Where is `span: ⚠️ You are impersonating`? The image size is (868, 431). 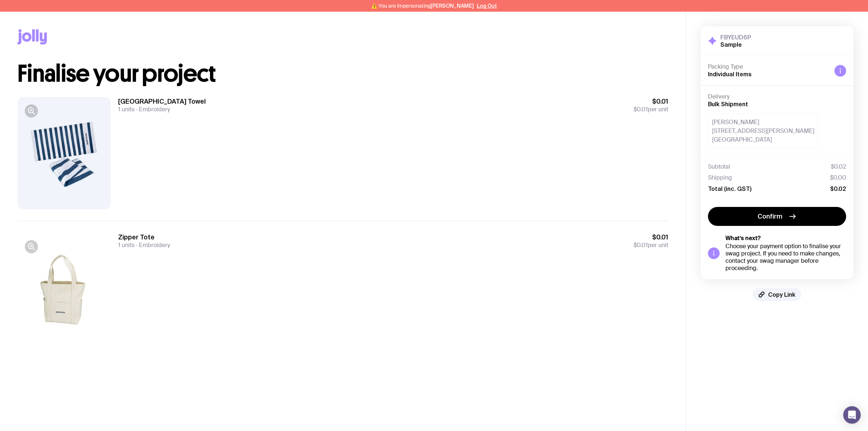 span: ⚠️ You are impersonating is located at coordinates (423, 6).